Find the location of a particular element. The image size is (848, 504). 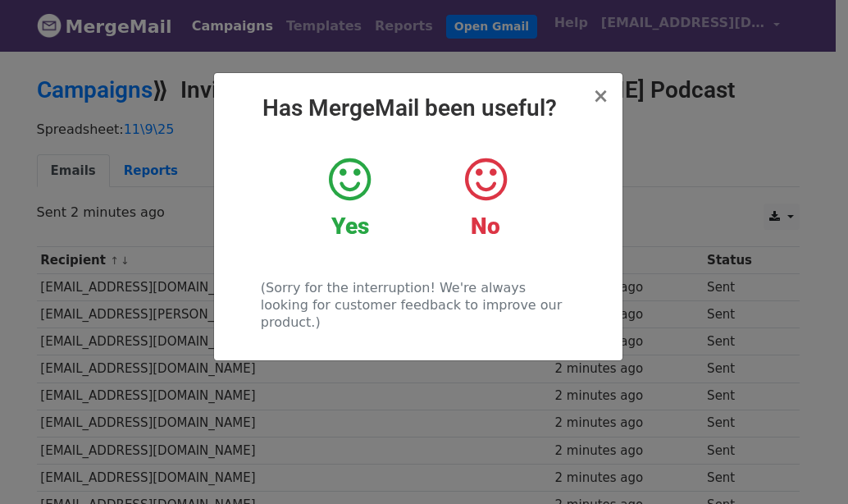

p: (Sorry for the interruption! We're always looking for customer feedback to improve our product.) is located at coordinates (417, 305).